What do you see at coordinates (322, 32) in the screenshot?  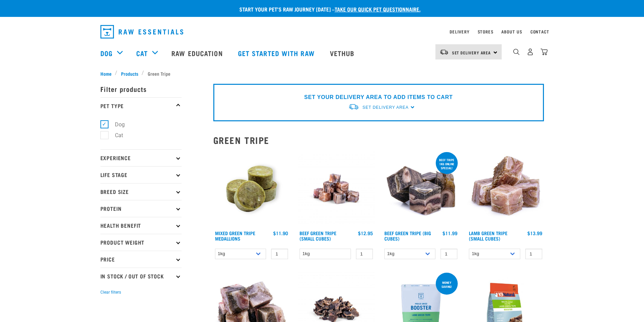 I see `nav: dropdown navigation` at bounding box center [322, 32].